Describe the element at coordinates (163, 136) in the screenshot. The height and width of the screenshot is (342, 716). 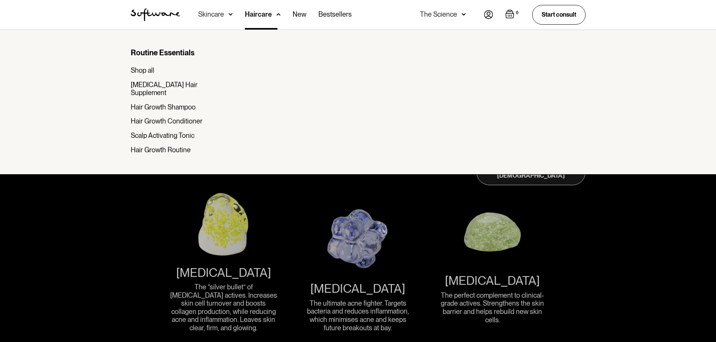
I see `div: Scalp Activating Tonic` at that location.